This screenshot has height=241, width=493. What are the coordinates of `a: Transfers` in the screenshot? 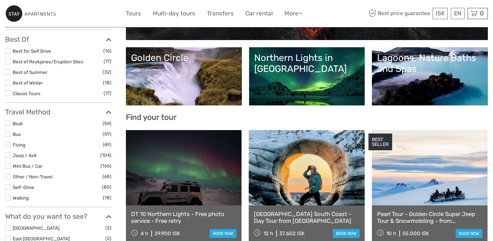 It's located at (220, 13).